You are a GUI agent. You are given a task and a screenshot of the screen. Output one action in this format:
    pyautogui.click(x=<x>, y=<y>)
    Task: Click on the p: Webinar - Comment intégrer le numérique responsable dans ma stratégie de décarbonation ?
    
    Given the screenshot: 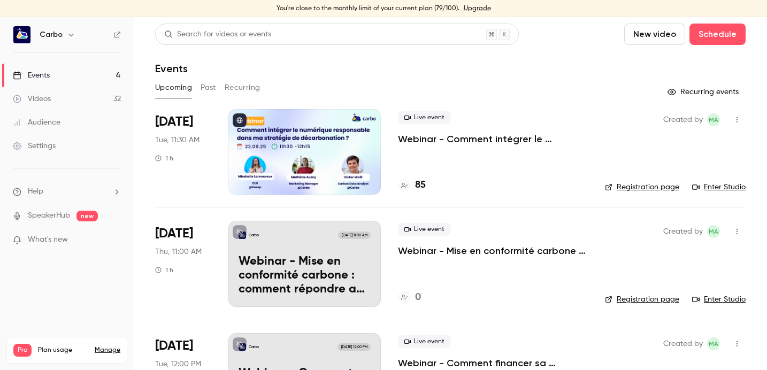 What is the action you would take?
    pyautogui.click(x=493, y=139)
    